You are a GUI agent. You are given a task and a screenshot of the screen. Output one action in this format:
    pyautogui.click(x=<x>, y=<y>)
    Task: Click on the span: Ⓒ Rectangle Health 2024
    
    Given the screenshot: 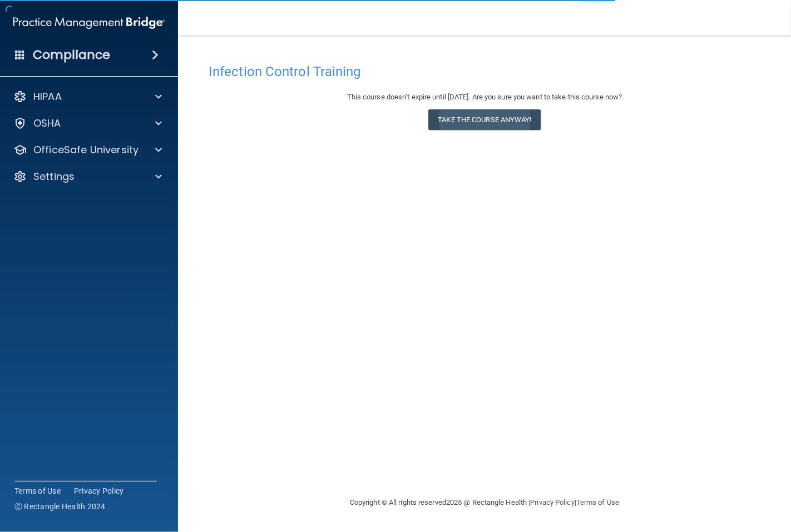 What is the action you would take?
    pyautogui.click(x=60, y=506)
    